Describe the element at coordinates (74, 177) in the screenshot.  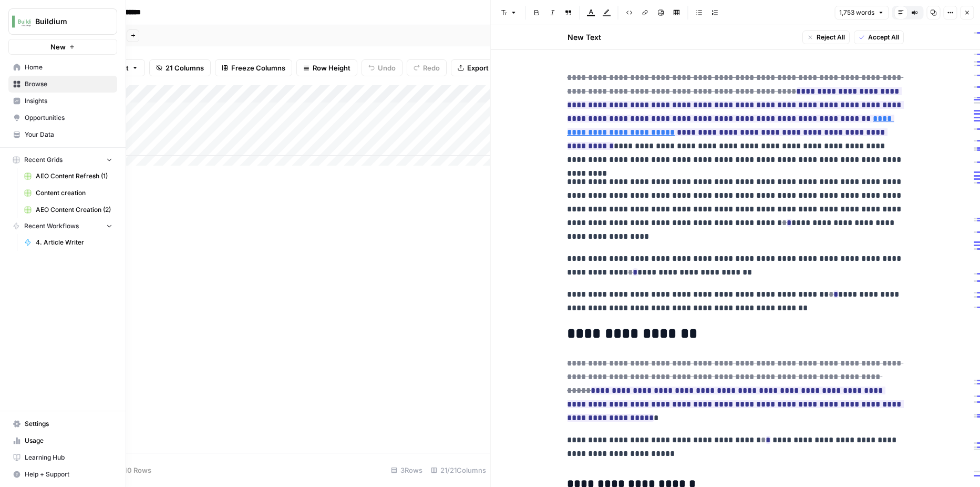
I see `span: AEO Content Refresh (1)` at that location.